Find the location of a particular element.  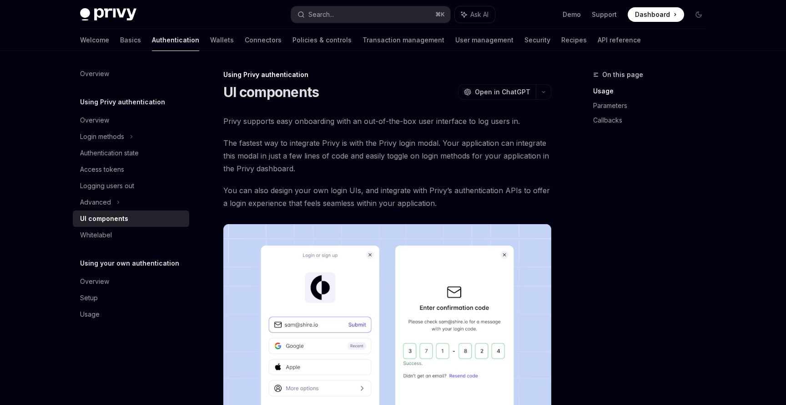

div: UI components is located at coordinates (104, 218).